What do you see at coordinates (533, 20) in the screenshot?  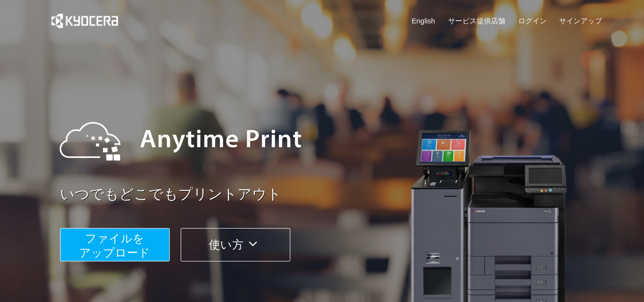 I see `a: ログイン` at bounding box center [533, 20].